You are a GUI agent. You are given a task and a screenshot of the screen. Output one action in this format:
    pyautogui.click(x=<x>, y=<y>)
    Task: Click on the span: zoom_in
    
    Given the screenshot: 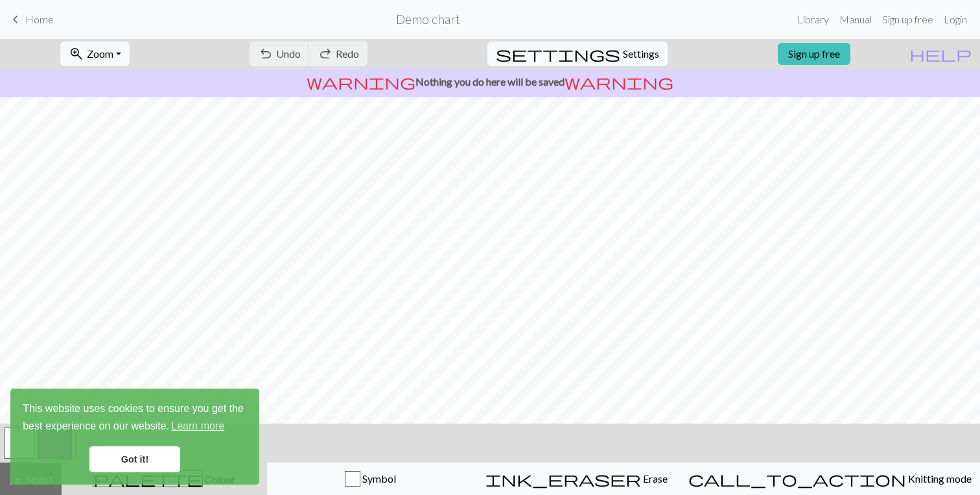 What is the action you would take?
    pyautogui.click(x=76, y=53)
    